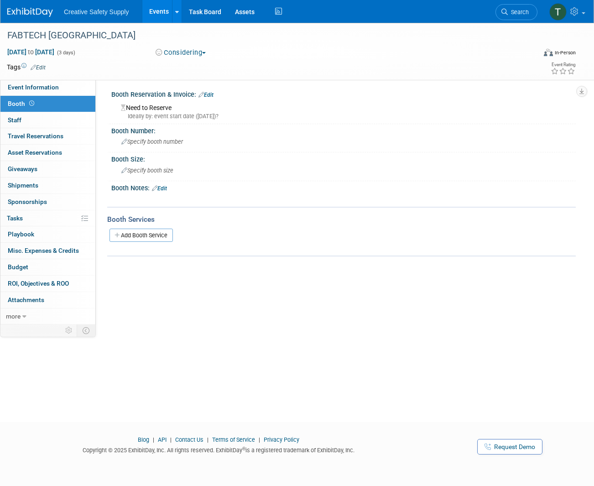 The image size is (594, 486). What do you see at coordinates (22, 169) in the screenshot?
I see `span: Giveaways` at bounding box center [22, 169].